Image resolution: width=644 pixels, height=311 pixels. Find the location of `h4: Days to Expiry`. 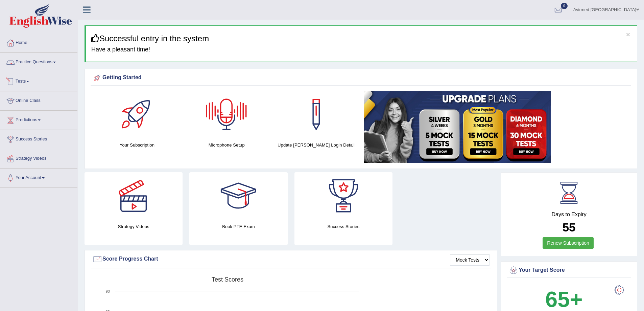

h4: Days to Expiry is located at coordinates (569, 215).